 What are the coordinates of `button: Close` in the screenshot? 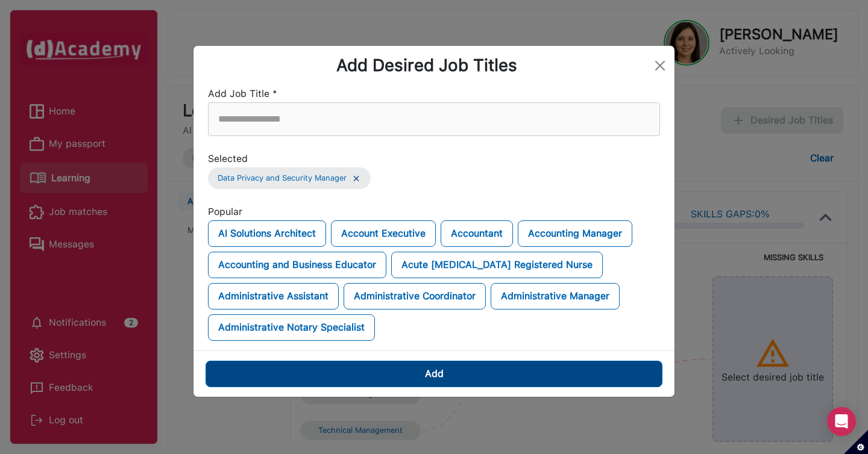 It's located at (660, 66).